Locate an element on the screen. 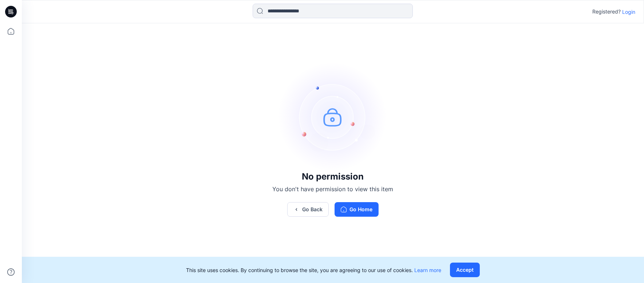 The width and height of the screenshot is (644, 283). p: Login is located at coordinates (628, 12).